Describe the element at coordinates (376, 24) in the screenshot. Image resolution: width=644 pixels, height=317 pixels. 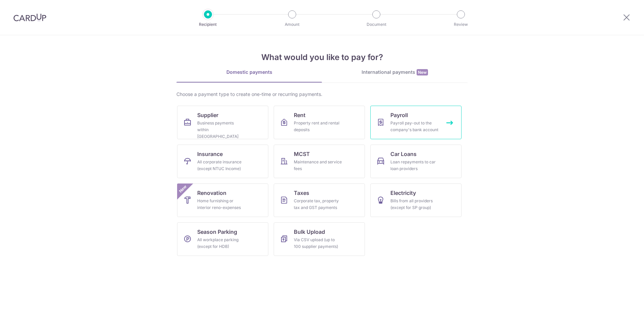
I see `p: Document` at that location.